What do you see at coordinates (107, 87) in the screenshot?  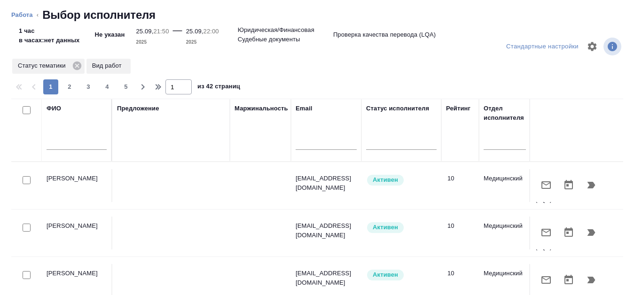 I see `span: 4` at bounding box center [107, 87].